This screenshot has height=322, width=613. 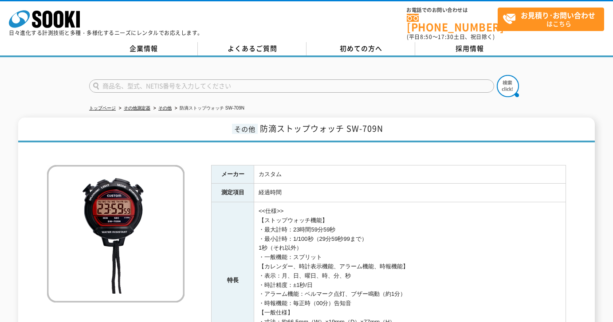 What do you see at coordinates (106, 33) in the screenshot?
I see `p: 日々進化する計測技術と多種・多様化するニーズにレンタルでお応えします。` at bounding box center [106, 33].